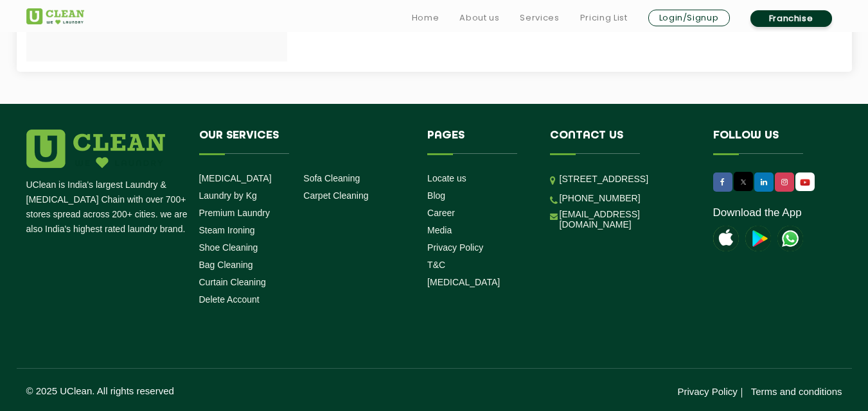 The width and height of the screenshot is (868, 411). I want to click on h4: Pages, so click(478, 142).